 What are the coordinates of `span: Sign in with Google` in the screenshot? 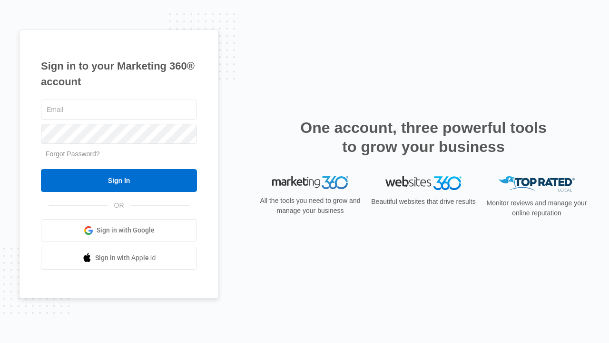 It's located at (126, 230).